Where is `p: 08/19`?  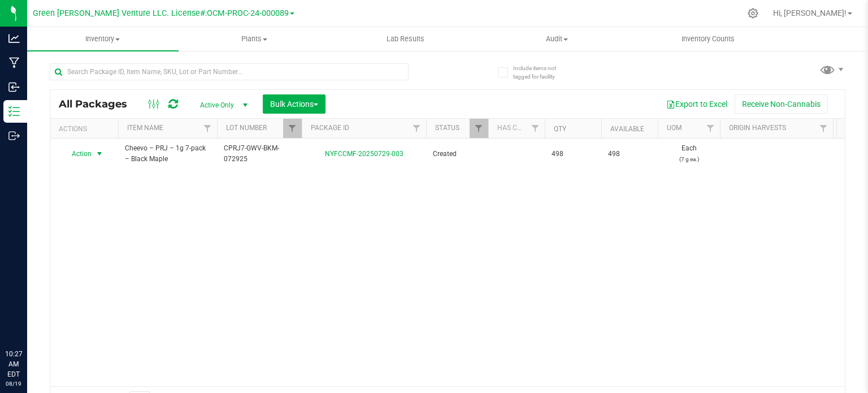
p: 08/19 is located at coordinates (13, 383).